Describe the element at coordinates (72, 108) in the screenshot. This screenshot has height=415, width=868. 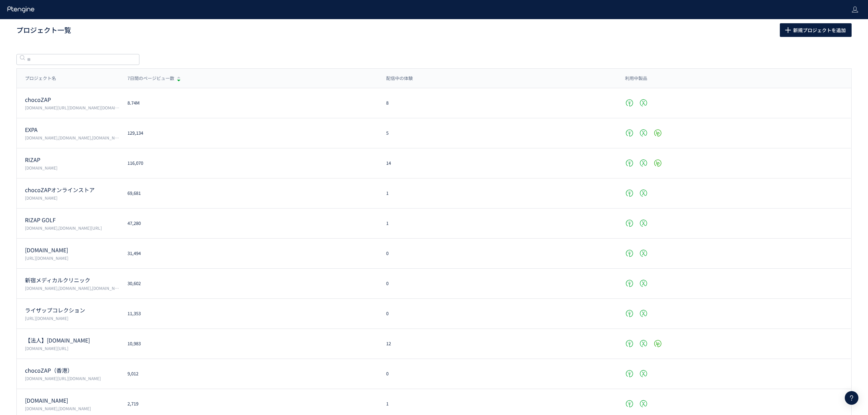
I see `p: chocozap.jp/,zap-id.jp/,web.my-zap.jp/,liff.campaign.chocozap.sumiyoku.jp/` at that location.